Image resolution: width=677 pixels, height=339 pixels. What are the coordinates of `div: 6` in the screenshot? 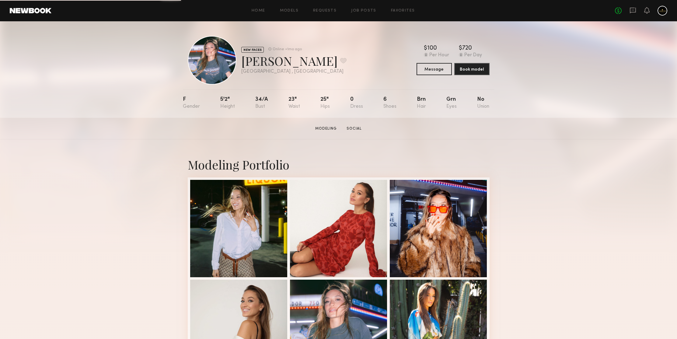 It's located at (390, 103).